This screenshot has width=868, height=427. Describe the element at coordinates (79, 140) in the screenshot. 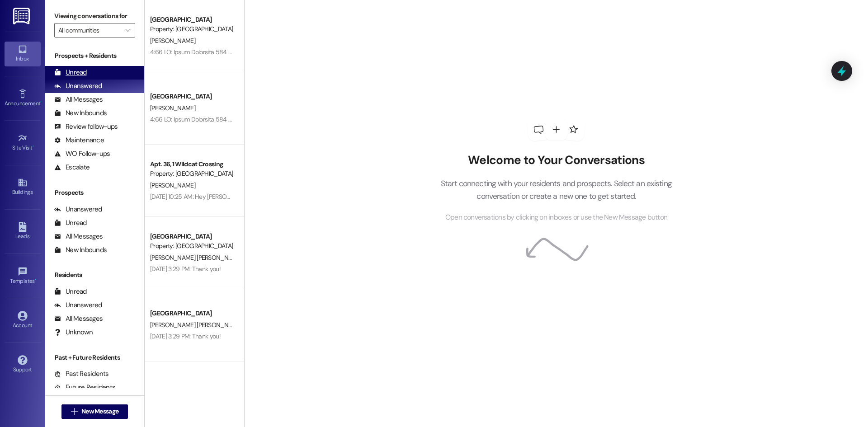

I see `div: Maintenance` at that location.